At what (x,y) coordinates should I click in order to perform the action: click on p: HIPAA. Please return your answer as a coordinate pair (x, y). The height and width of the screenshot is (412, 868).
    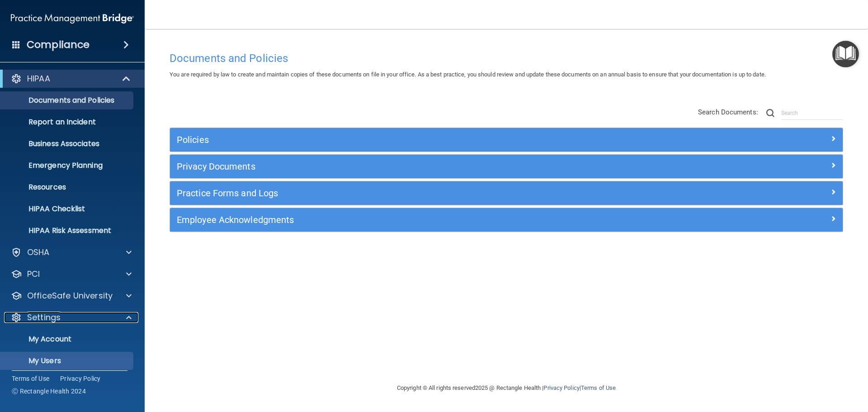
    Looking at the image, I should click on (38, 79).